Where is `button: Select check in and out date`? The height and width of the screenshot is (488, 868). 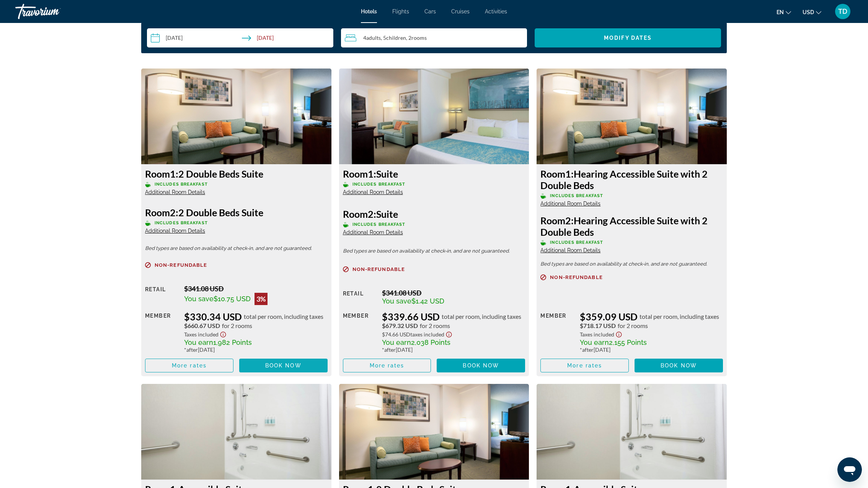
button: Select check in and out date is located at coordinates (240, 38).